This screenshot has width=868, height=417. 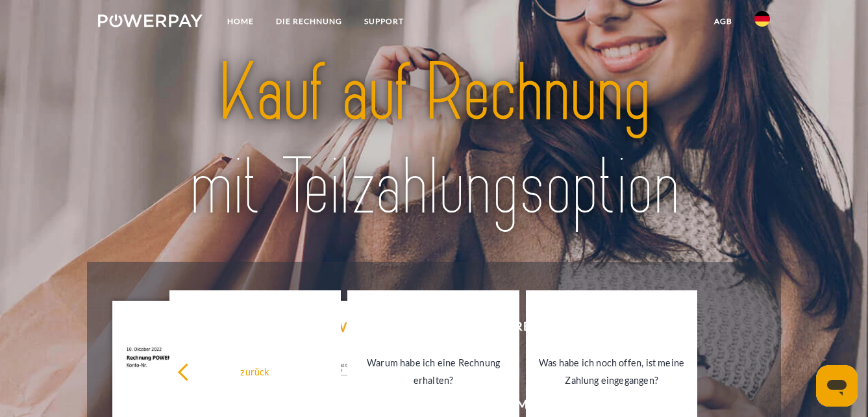 What do you see at coordinates (383, 21) in the screenshot?
I see `a: SUPPORT` at bounding box center [383, 21].